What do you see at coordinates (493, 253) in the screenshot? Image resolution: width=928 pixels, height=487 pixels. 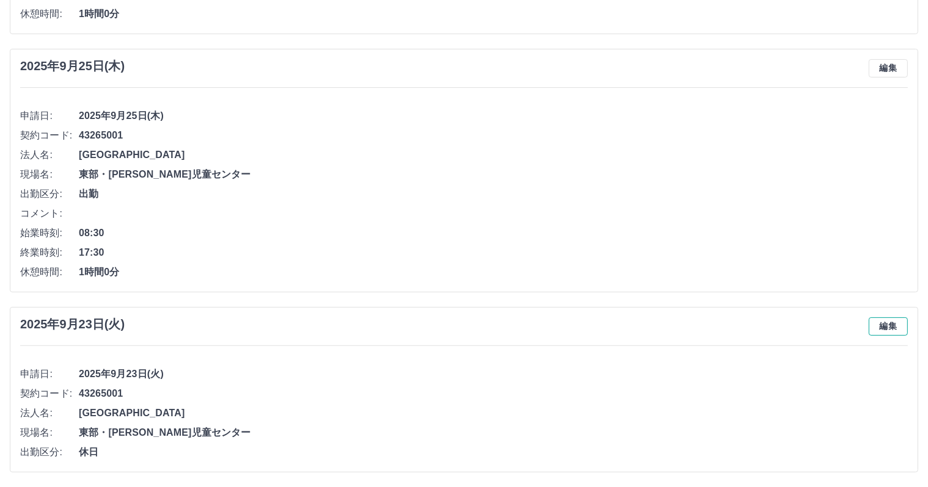 I see `span: 17:30` at bounding box center [493, 253].